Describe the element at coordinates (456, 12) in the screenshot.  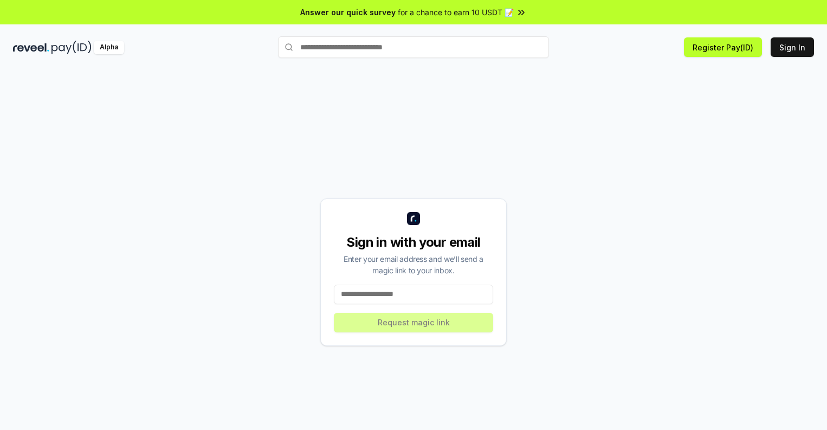
I see `span: for a chance to earn 10 USDT 📝` at that location.